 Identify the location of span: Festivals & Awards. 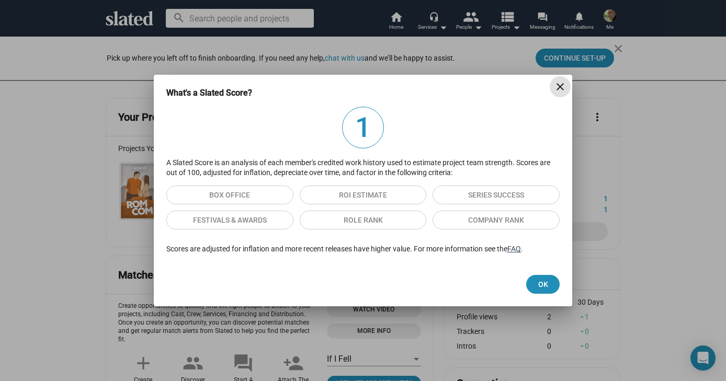
(230, 220).